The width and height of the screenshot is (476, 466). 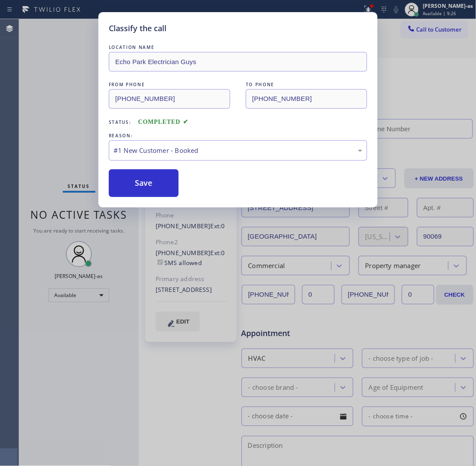 What do you see at coordinates (238, 150) in the screenshot?
I see `div: #1 New Customer - Booked` at bounding box center [238, 150].